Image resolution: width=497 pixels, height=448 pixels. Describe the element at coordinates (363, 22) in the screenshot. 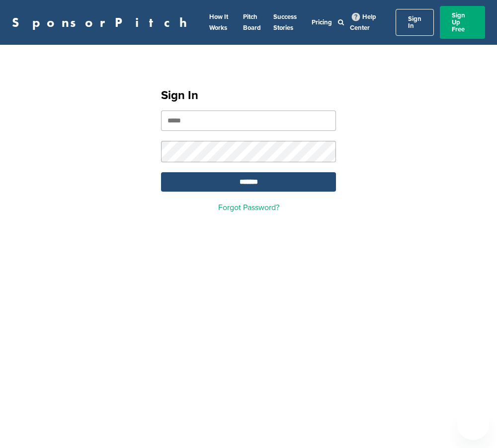

I see `a: Help Center` at that location.